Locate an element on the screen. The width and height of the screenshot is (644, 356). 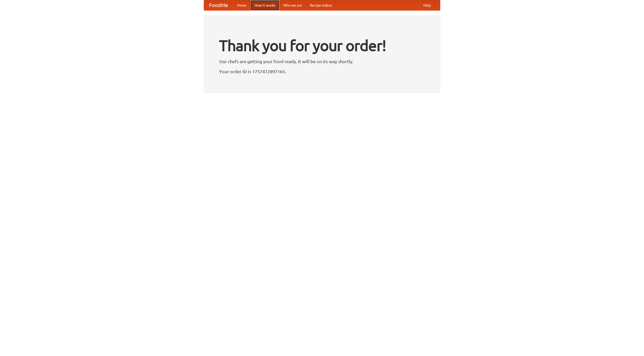
p: Our chefs are getting your food ready. It will be on its way shortly. is located at coordinates (322, 61).